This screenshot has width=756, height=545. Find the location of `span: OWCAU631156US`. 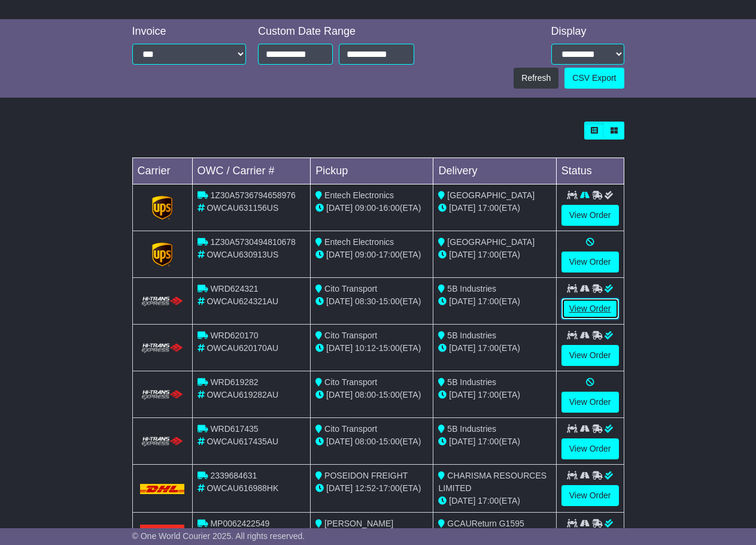

span: OWCAU631156US is located at coordinates (243, 208).